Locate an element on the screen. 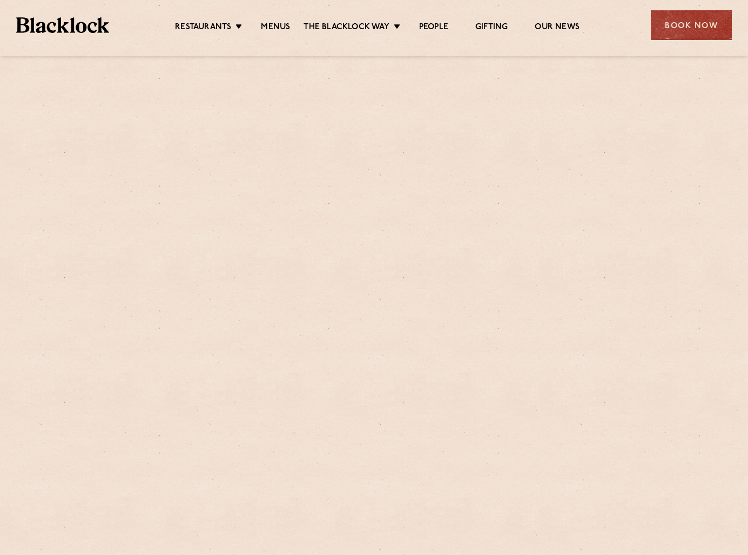 The height and width of the screenshot is (555, 748). img: BL_Textured_Logo-footer-cropped.svg is located at coordinates (63, 25).